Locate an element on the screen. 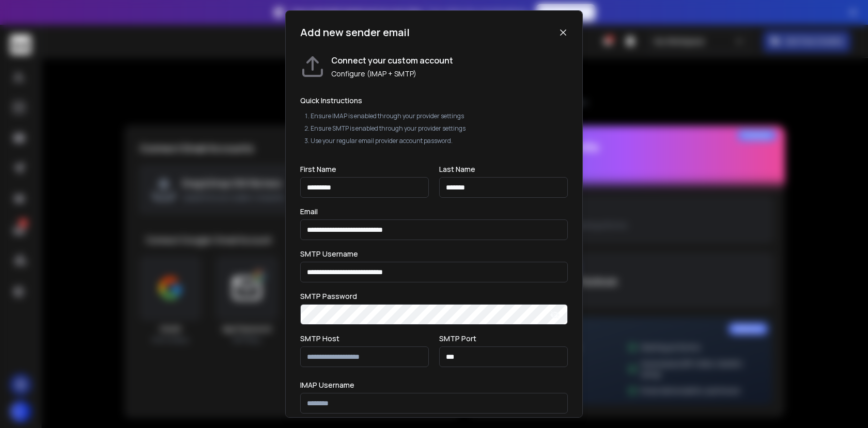 Image resolution: width=868 pixels, height=428 pixels. label: SMTP Username is located at coordinates (329, 254).